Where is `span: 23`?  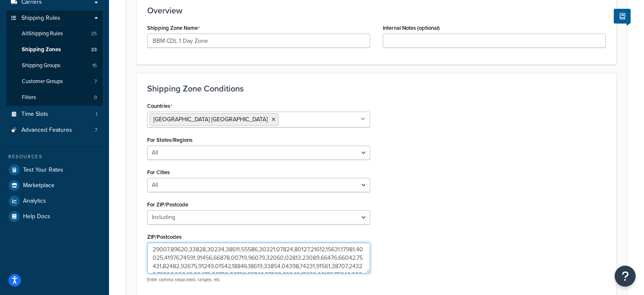 span: 23 is located at coordinates (94, 49).